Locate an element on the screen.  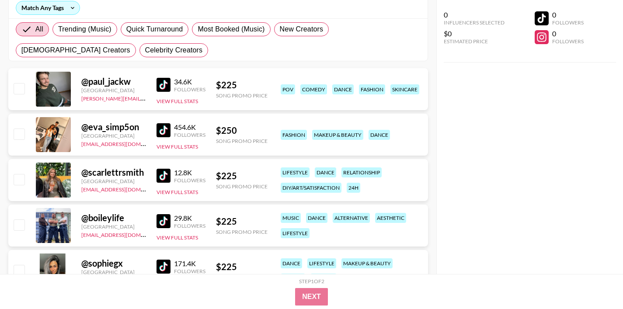
button: Next is located at coordinates (311, 297).